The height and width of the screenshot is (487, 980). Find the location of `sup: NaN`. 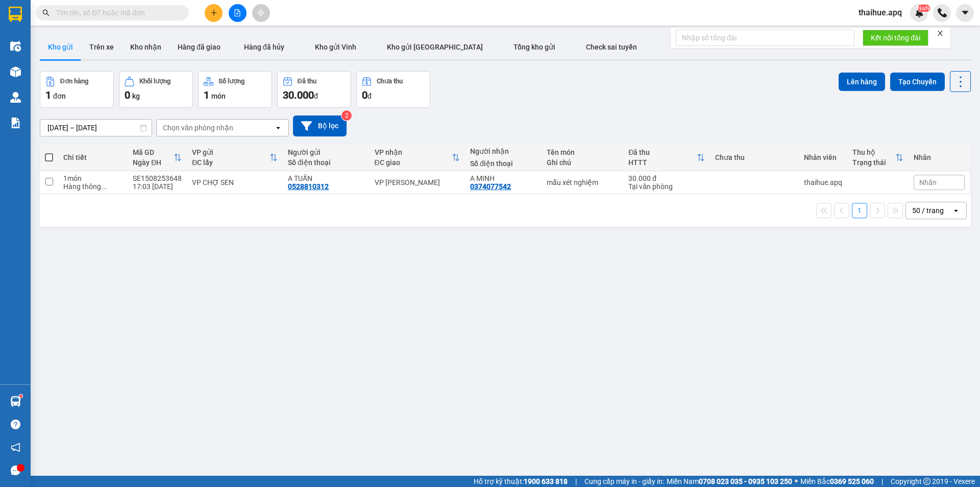

sup: NaN is located at coordinates (923, 8).